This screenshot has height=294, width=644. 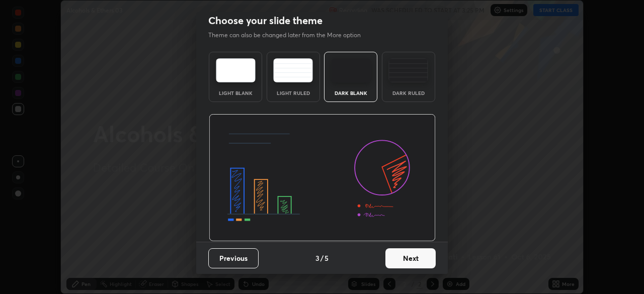 I want to click on div: Dark Ruled, so click(x=409, y=93).